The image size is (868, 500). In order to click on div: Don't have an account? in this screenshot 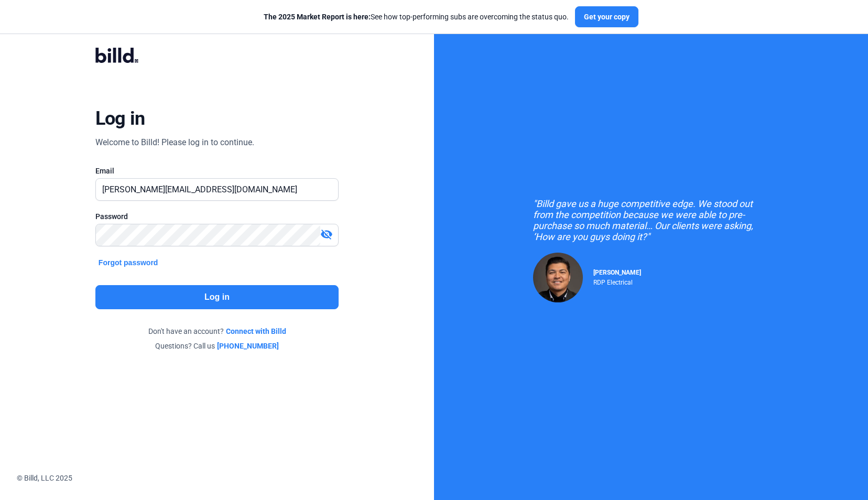, I will do `click(217, 331)`.